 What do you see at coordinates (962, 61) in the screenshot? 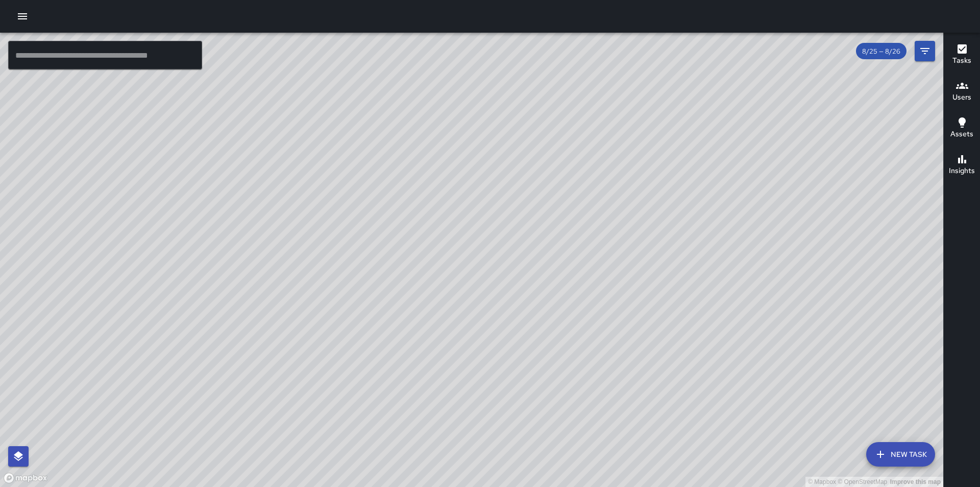
I see `h6: Tasks` at bounding box center [962, 61].